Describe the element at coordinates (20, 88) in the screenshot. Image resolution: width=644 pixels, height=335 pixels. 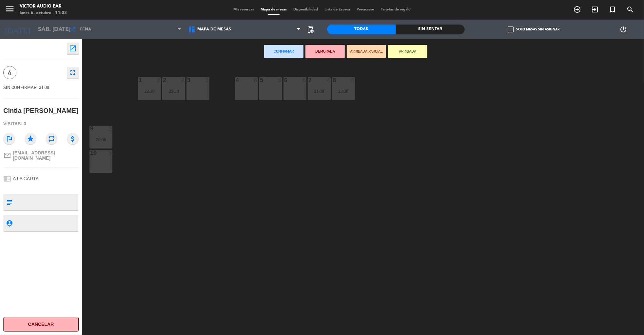
I see `span: SIN CONFIRMAR` at that location.